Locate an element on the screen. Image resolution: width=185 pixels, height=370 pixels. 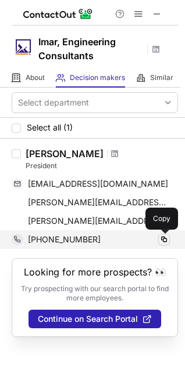
span: Similar is located at coordinates (161, 78).